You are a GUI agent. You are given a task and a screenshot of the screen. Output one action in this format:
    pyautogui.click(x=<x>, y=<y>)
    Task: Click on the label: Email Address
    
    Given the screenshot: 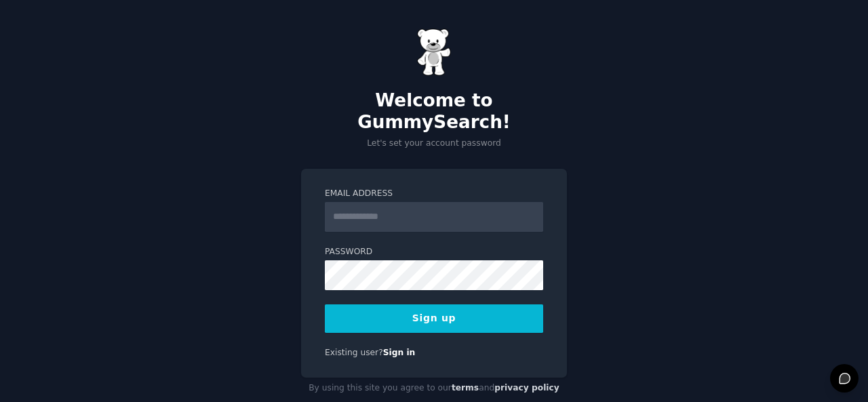 What is the action you would take?
    pyautogui.click(x=434, y=194)
    